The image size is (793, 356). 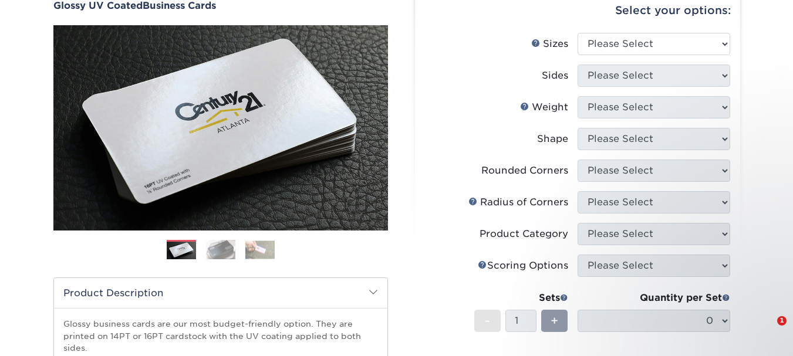 I want to click on div: Weight, so click(x=544, y=107).